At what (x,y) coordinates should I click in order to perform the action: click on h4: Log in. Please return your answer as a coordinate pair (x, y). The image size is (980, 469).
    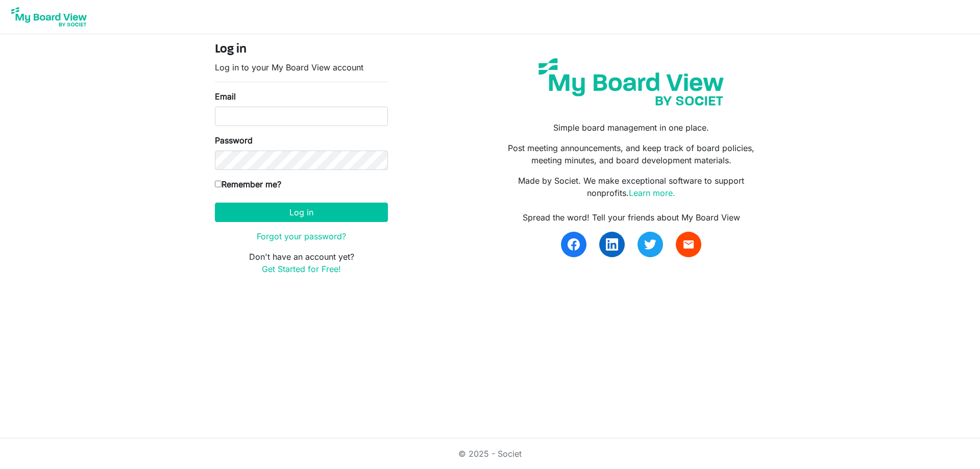
    Looking at the image, I should click on (301, 50).